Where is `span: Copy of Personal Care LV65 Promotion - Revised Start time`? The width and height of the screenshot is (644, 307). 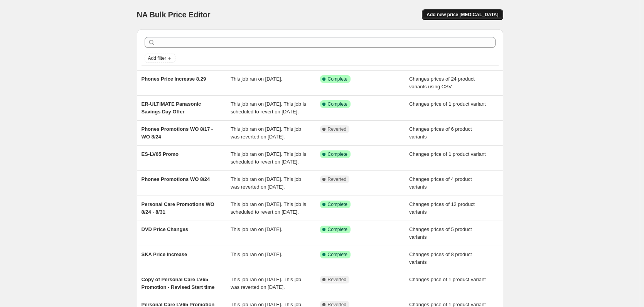 span: Copy of Personal Care LV65 Promotion - Revised Start time is located at coordinates (178, 283).